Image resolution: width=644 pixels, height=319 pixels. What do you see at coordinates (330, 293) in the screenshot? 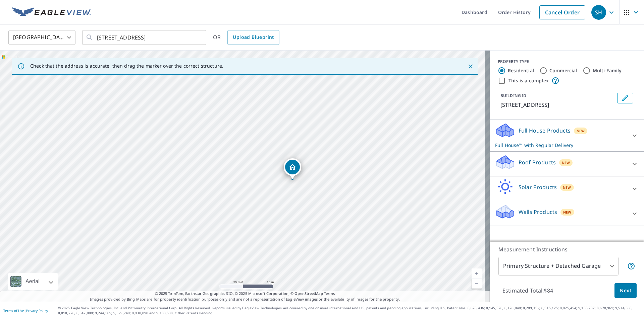
I see `a: Terms` at bounding box center [330, 293].